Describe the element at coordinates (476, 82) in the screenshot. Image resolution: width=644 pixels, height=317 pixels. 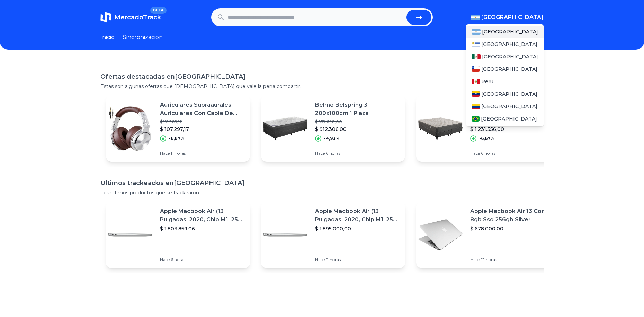
I see `img: Peru` at that location.